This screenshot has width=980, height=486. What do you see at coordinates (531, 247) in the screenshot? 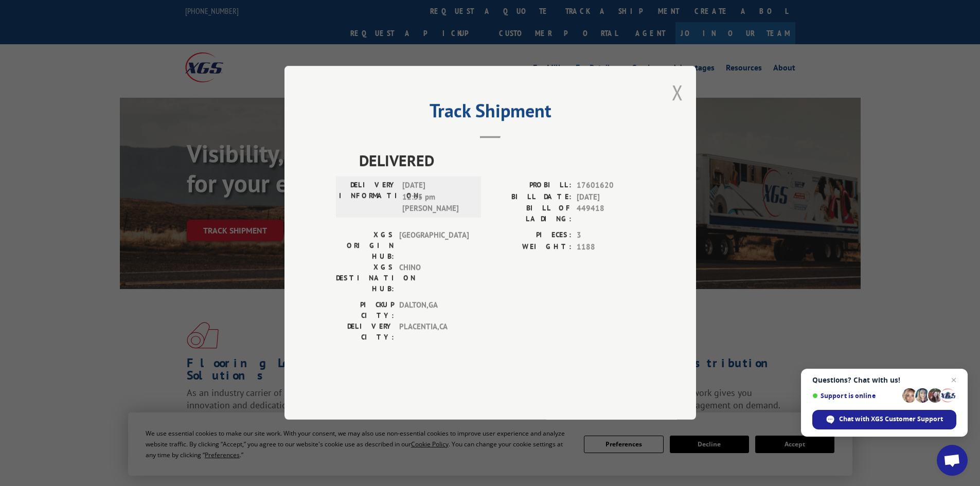
I see `label: WEIGHT:` at bounding box center [531, 247].